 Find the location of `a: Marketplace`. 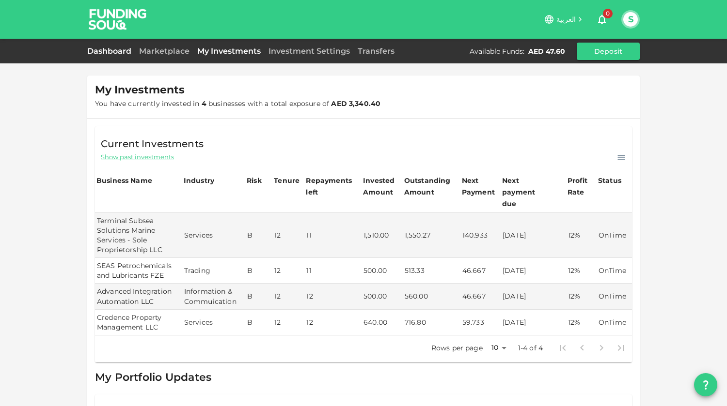

a: Marketplace is located at coordinates (164, 51).